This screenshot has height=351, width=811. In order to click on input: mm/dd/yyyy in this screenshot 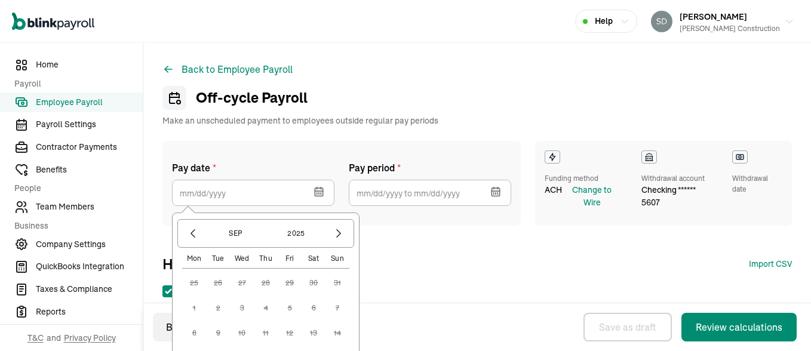, I will do `click(253, 193)`.